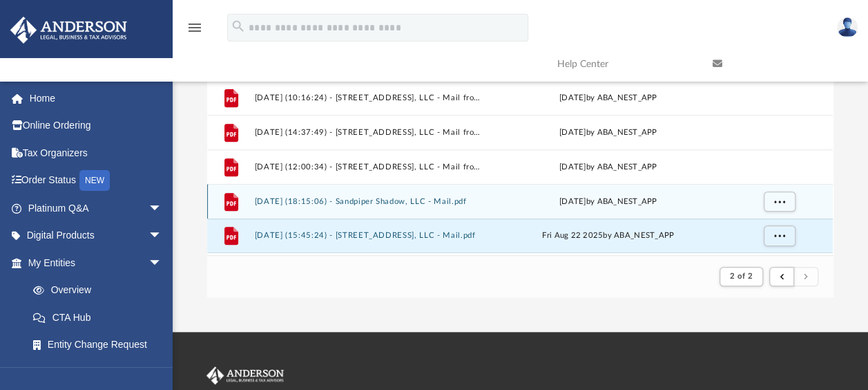 The image size is (868, 390). Describe the element at coordinates (195, 27) in the screenshot. I see `i: menu` at that location.